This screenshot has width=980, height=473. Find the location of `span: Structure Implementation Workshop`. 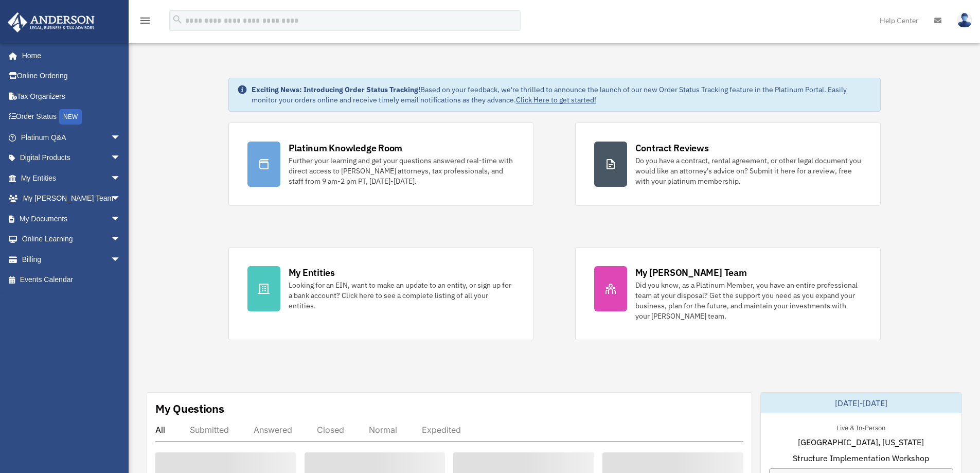

span: Structure Implementation Workshop is located at coordinates (861, 458).